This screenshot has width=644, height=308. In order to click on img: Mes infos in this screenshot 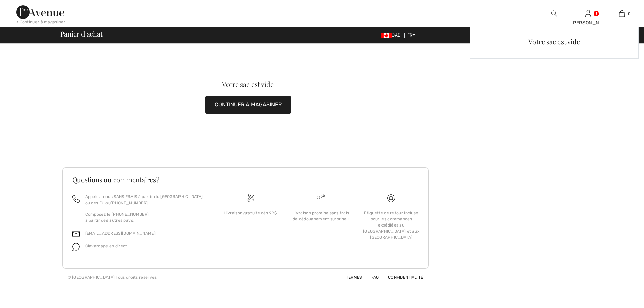, I will do `click(588, 13)`.